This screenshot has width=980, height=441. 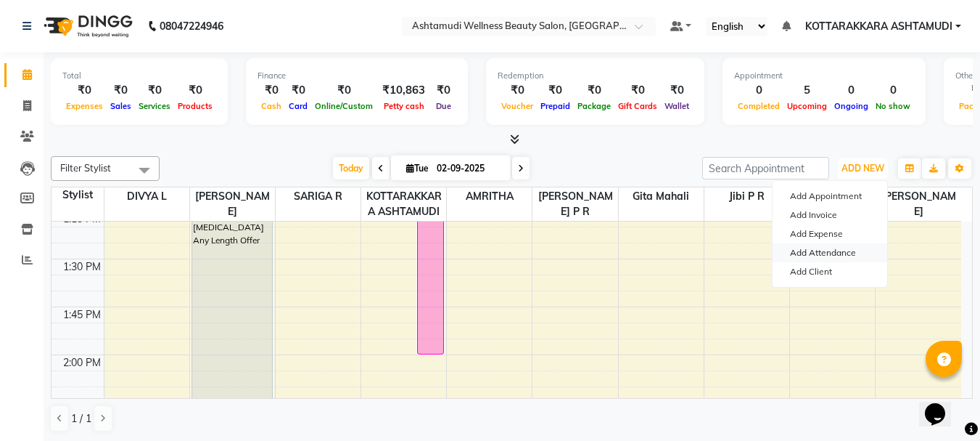 What do you see at coordinates (82, 362) in the screenshot?
I see `div: 2:00 PM` at bounding box center [82, 362].